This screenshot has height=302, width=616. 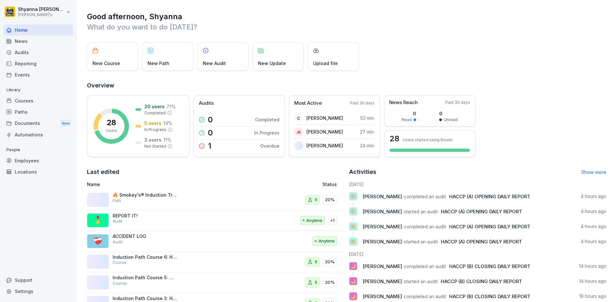 I want to click on div: Audits, so click(x=38, y=52).